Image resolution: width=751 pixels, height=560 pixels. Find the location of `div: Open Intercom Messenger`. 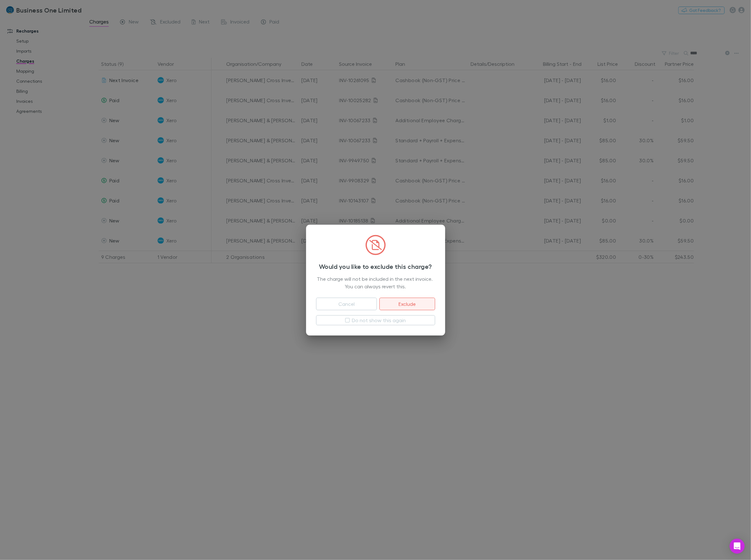

div: Open Intercom Messenger is located at coordinates (737, 546).